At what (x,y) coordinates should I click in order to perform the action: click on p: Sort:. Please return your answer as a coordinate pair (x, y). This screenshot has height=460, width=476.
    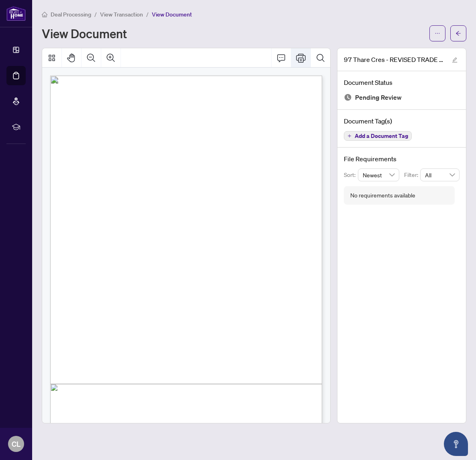
    Looking at the image, I should click on (351, 175).